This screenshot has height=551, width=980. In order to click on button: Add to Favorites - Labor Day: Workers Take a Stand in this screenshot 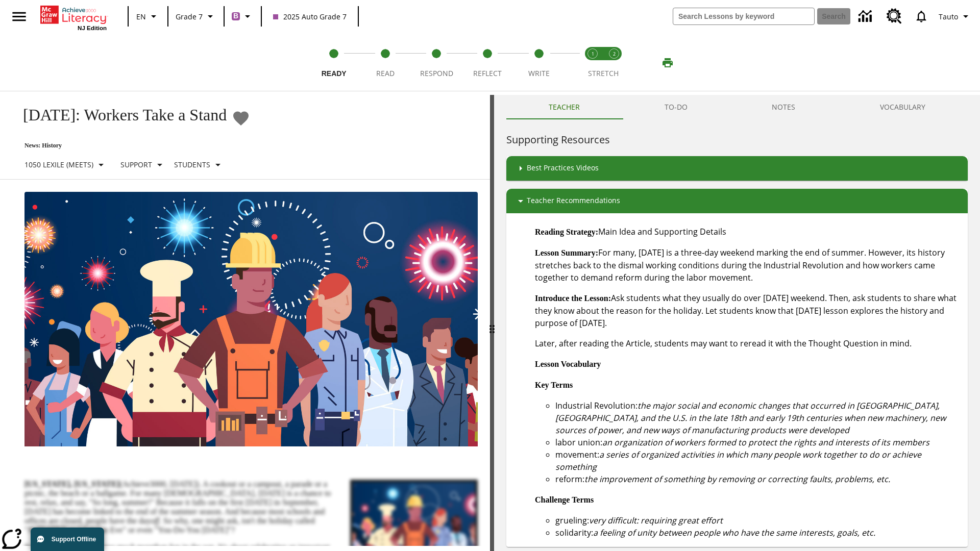, I will do `click(241, 118)`.